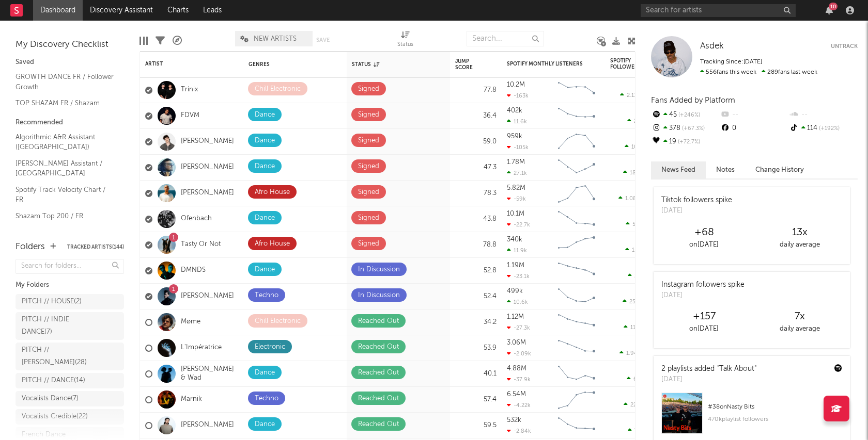 This screenshot has height=440, width=868. I want to click on span: 1.94k, so click(634, 354).